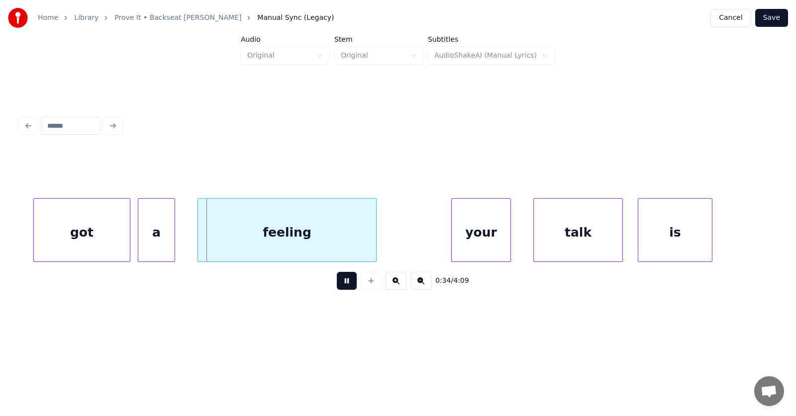  Describe the element at coordinates (769, 391) in the screenshot. I see `a: Open chat` at that location.